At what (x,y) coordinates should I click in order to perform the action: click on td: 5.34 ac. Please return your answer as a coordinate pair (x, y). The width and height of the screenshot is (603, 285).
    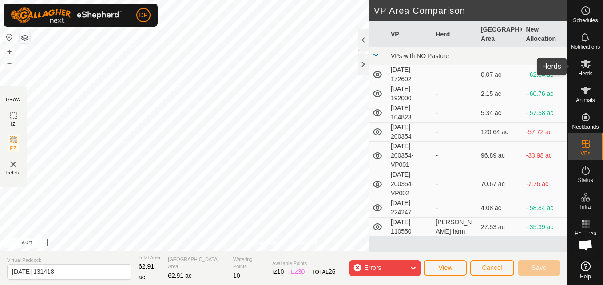
    Looking at the image, I should click on (500, 113).